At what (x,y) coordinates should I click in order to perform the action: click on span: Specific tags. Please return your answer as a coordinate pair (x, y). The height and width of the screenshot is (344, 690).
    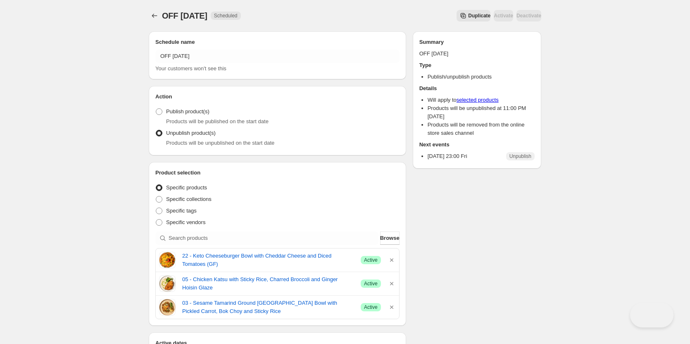
    Looking at the image, I should click on (181, 210).